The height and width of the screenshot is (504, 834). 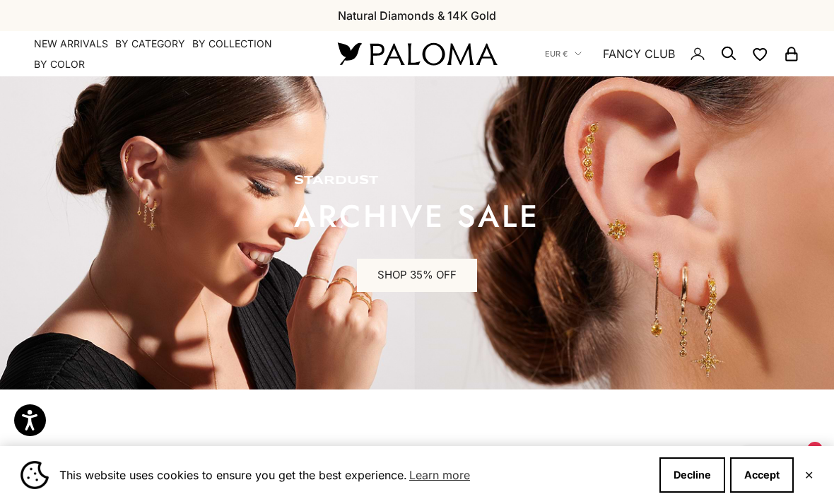 I want to click on a: Learn more, so click(x=439, y=475).